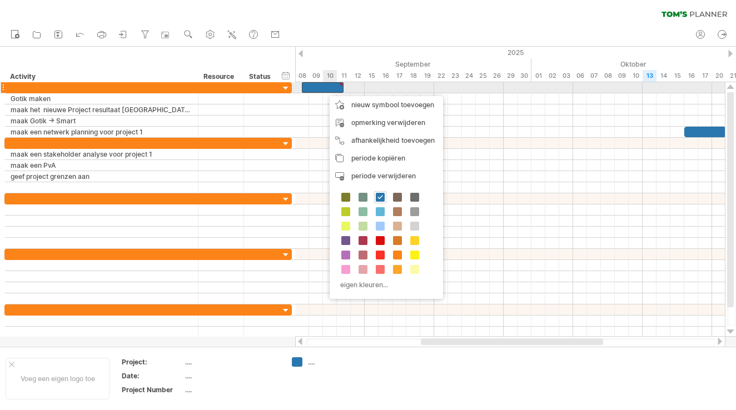 This screenshot has height=410, width=736. I want to click on div: vrijdag, 3 Oktober 2025, so click(566, 76).